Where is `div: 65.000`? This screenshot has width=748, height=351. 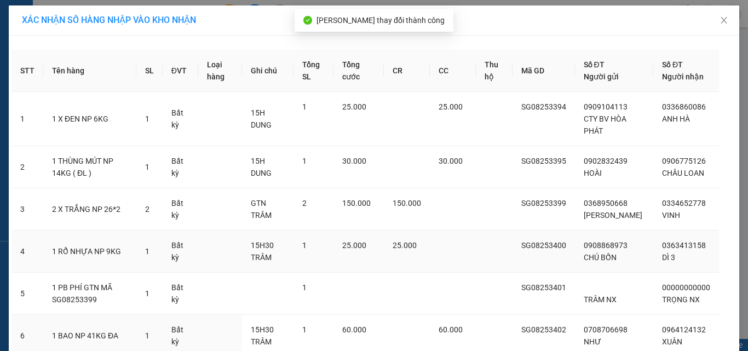 div: 65.000 is located at coordinates (163, 82).